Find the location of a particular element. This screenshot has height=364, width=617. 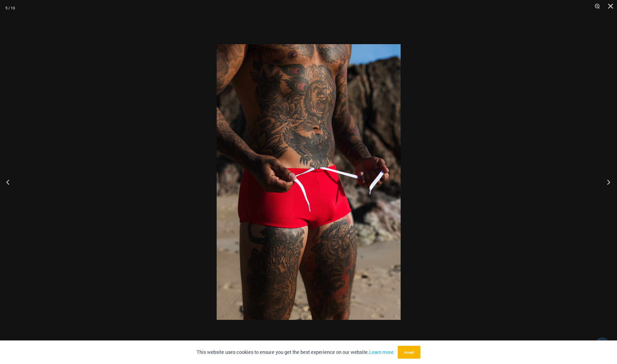

button: Next is located at coordinates (606, 182).